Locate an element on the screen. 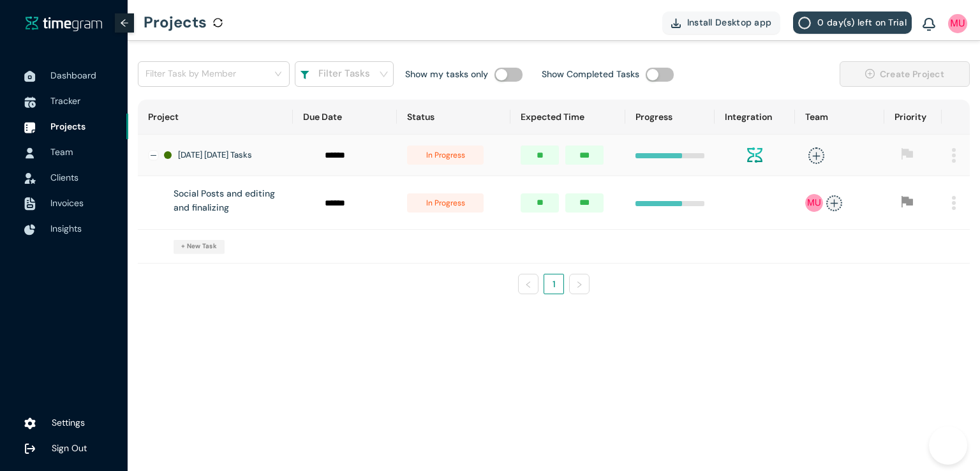 This screenshot has width=980, height=471. a: 1 is located at coordinates (554, 284).